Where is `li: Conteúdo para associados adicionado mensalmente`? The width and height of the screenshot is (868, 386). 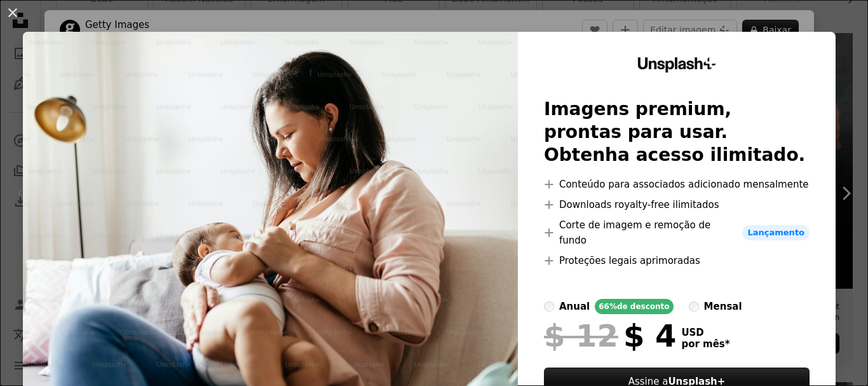 li: Conteúdo para associados adicionado mensalmente is located at coordinates (677, 184).